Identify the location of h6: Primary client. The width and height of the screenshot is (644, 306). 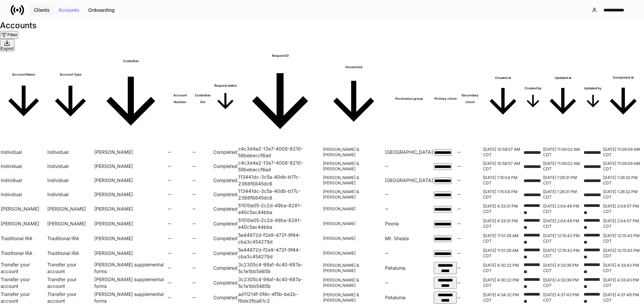
(446, 99).